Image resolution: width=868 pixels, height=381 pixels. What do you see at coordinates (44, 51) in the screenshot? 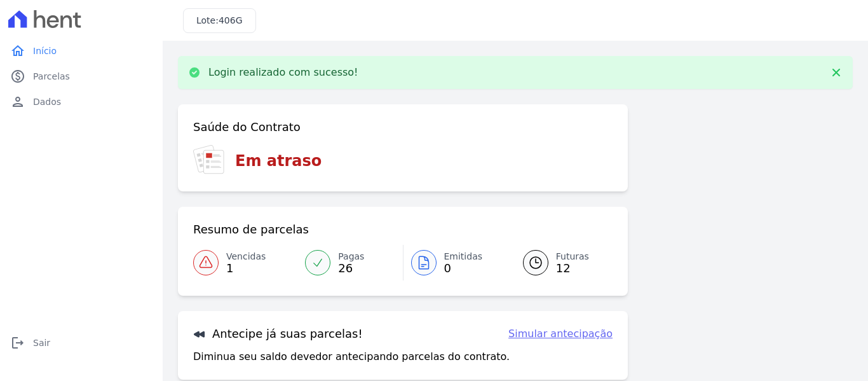
I see `span: Início` at bounding box center [44, 51].